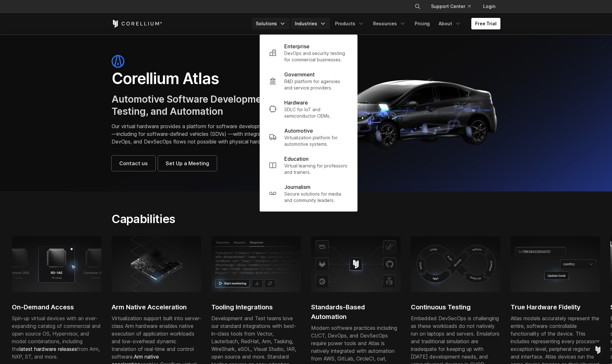  Describe the element at coordinates (187, 164) in the screenshot. I see `span: Set Up a Meeting` at that location.